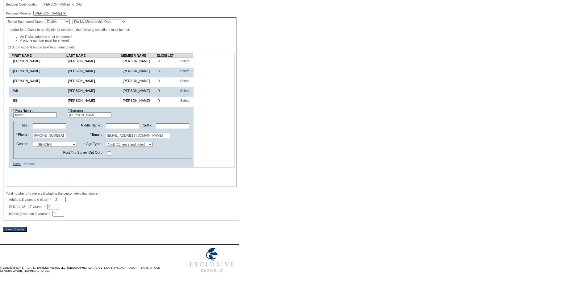 The image size is (588, 281). Describe the element at coordinates (28, 207) in the screenshot. I see `span: Children (2 - 17 years): *` at that location.